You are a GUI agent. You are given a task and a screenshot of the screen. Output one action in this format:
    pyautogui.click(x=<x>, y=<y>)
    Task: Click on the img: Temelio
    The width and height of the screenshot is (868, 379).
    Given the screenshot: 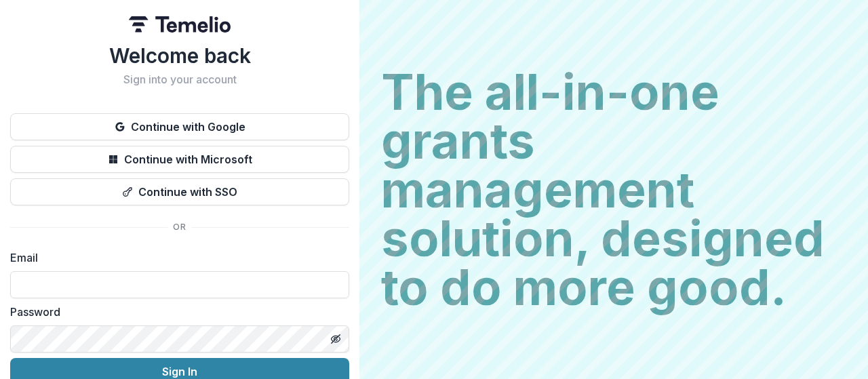 What is the action you would take?
    pyautogui.click(x=180, y=24)
    